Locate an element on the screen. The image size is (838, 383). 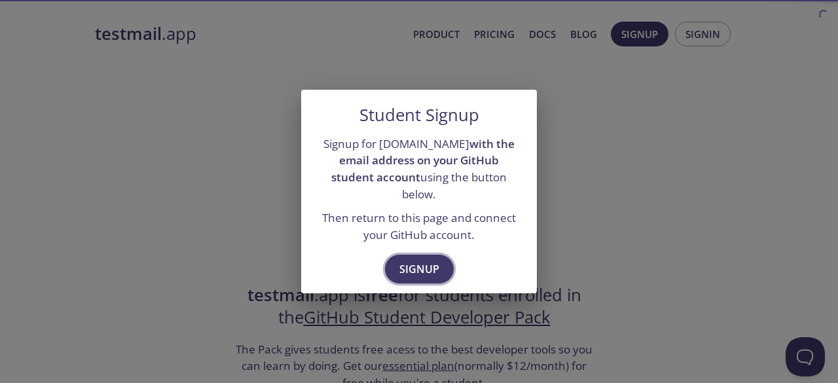
strong: with the email address on your GitHub student account is located at coordinates (423, 160).